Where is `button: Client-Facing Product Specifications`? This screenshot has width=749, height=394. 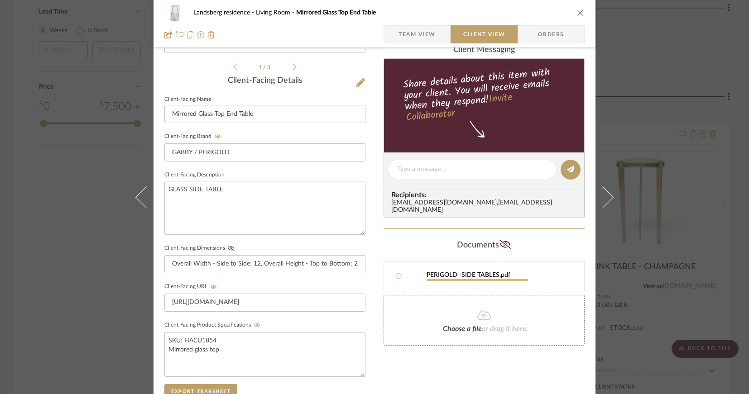 button: Client-Facing Product Specifications is located at coordinates (257, 326).